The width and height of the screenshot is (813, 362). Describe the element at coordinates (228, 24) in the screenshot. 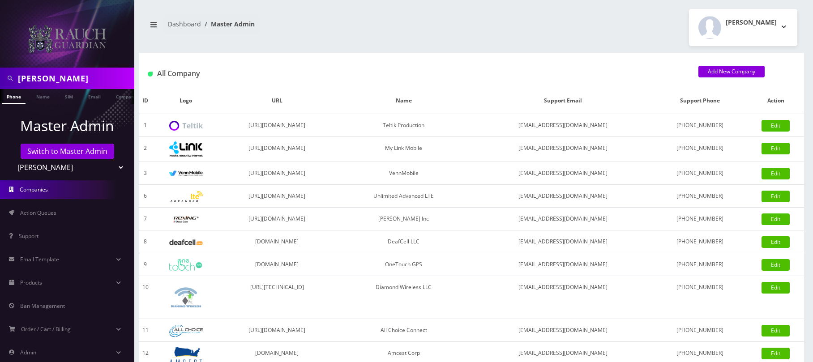

I see `li: Master Admin` at that location.